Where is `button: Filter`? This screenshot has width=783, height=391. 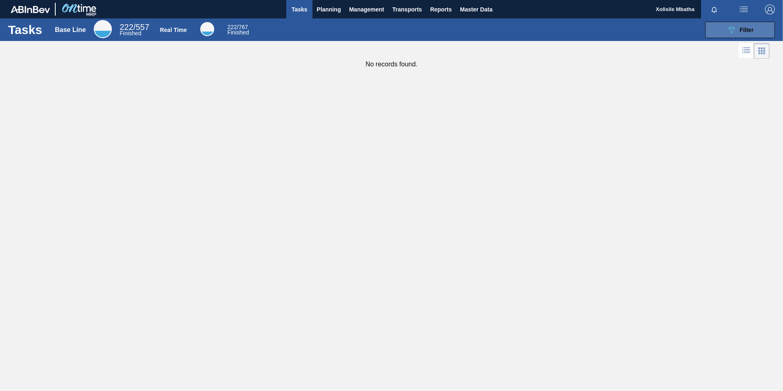
button: Filter is located at coordinates (740, 30).